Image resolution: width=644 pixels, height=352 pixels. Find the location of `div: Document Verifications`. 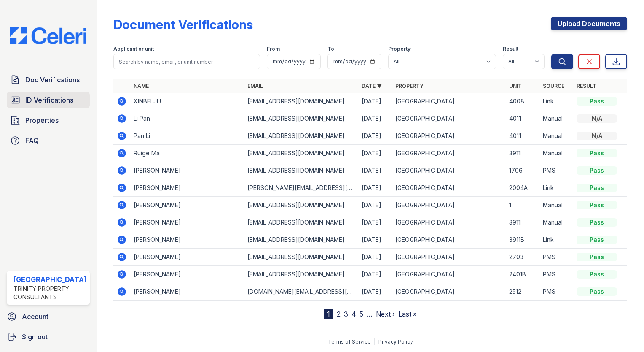

div: Document Verifications is located at coordinates (183, 24).